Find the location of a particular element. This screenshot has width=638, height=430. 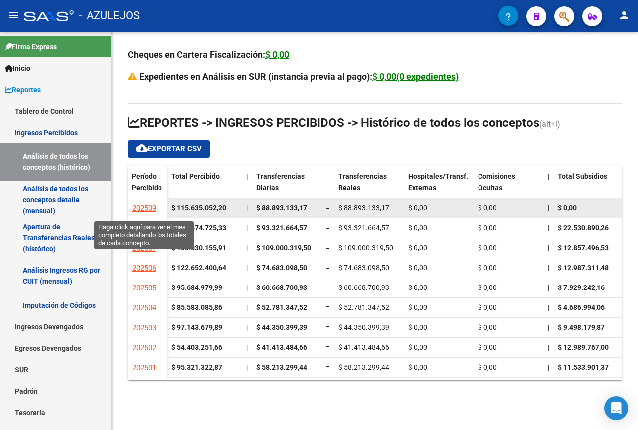

span: Período Percibido is located at coordinates (146, 182).